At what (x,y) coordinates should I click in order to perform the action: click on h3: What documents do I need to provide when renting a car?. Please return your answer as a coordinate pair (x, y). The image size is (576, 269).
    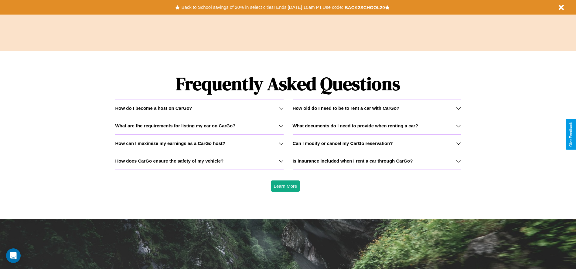
    Looking at the image, I should click on (355, 126).